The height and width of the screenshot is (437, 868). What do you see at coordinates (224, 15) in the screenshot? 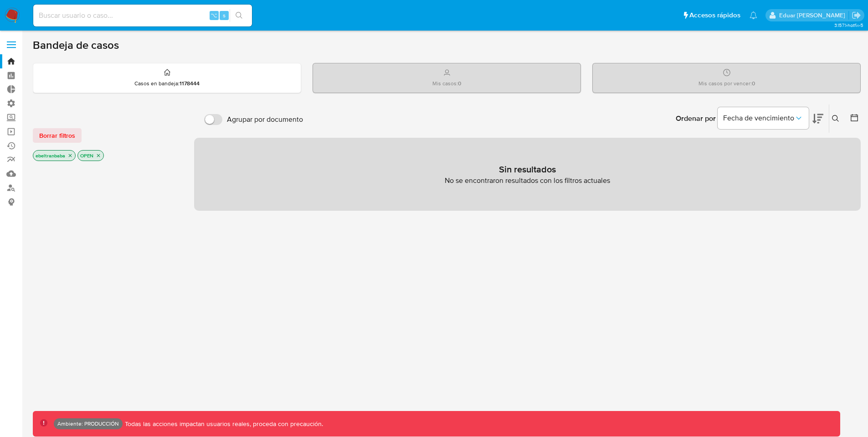
I see `span: s` at bounding box center [224, 15].